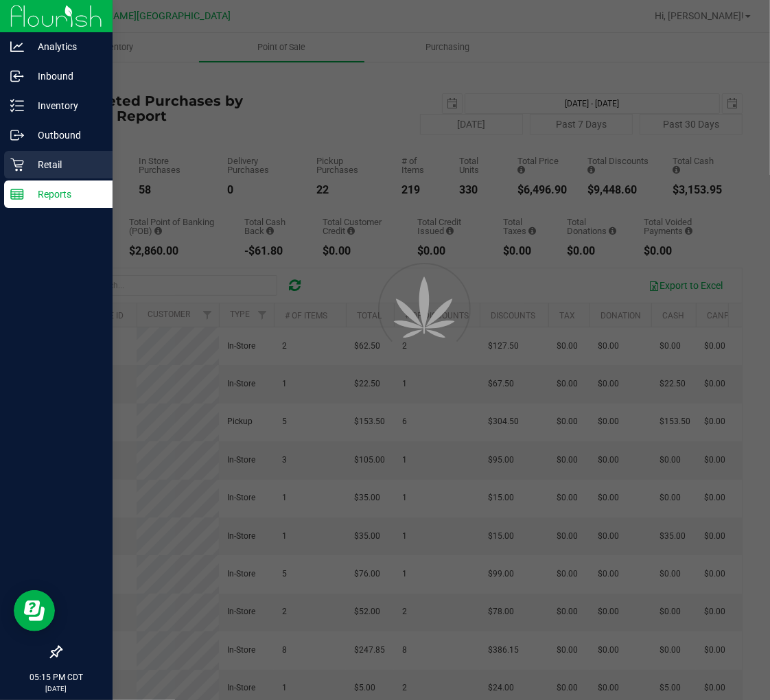 Image resolution: width=770 pixels, height=700 pixels. Describe the element at coordinates (65, 76) in the screenshot. I see `p: Inbound` at that location.